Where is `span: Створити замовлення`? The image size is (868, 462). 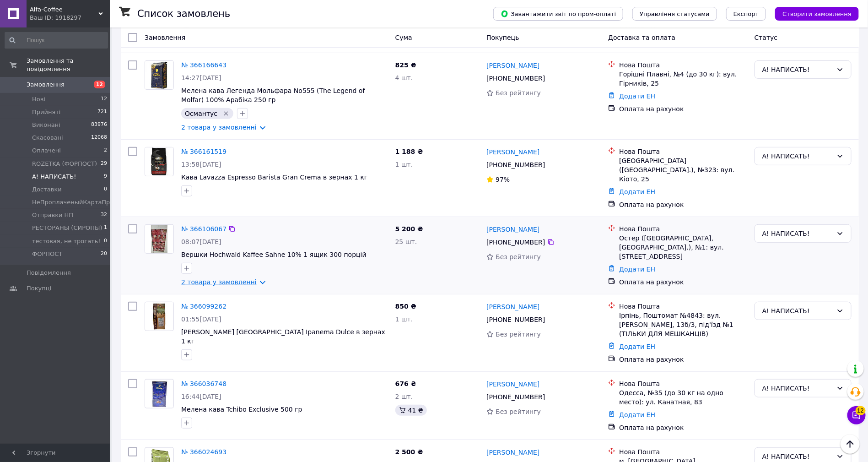 span: Створити замовлення is located at coordinates (816, 14).